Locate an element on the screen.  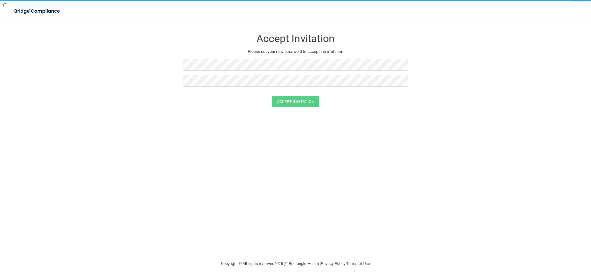
button: Accept Invitation is located at coordinates (295, 102).